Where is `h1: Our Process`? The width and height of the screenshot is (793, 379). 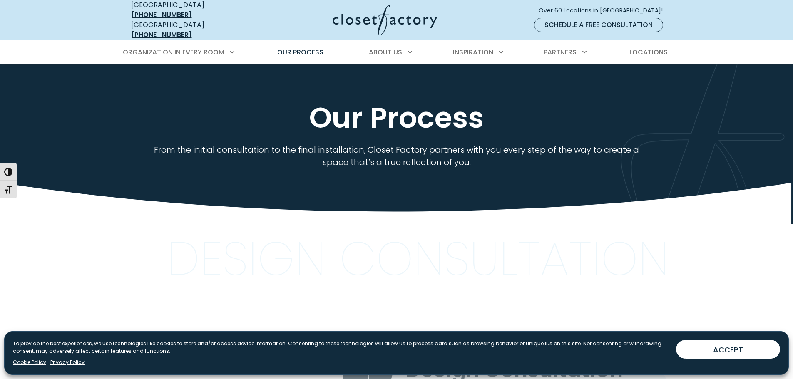
h1: Our Process is located at coordinates (396, 118).